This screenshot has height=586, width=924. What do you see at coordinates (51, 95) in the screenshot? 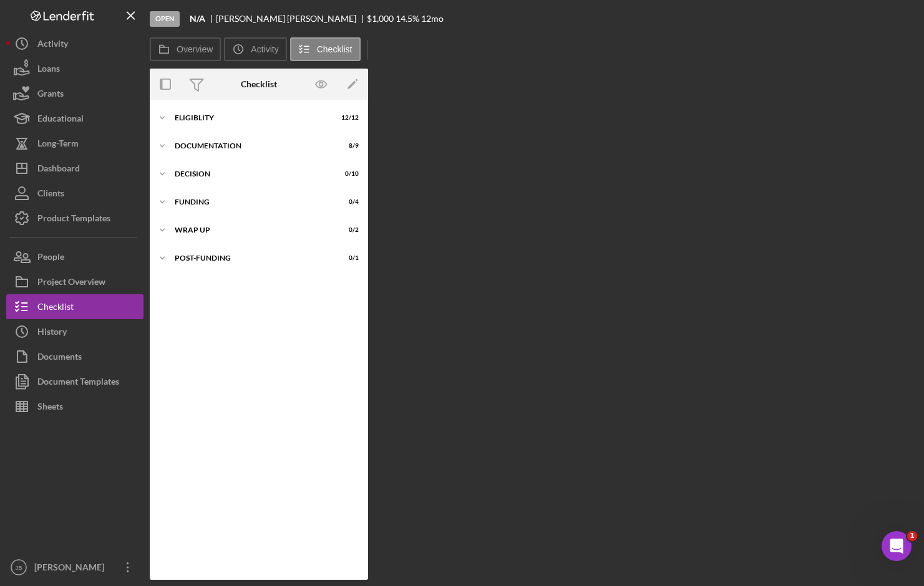
I see `div: Grants` at bounding box center [51, 95].